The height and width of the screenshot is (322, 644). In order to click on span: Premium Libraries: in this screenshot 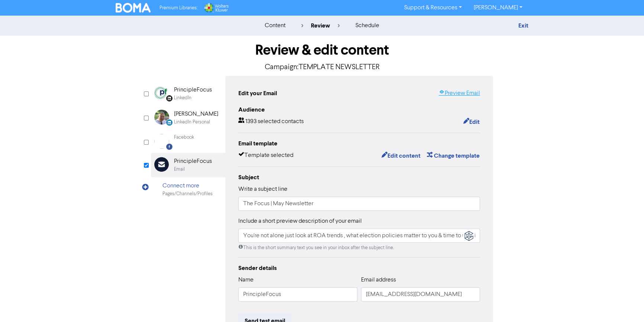, I will do `click(178, 8)`.